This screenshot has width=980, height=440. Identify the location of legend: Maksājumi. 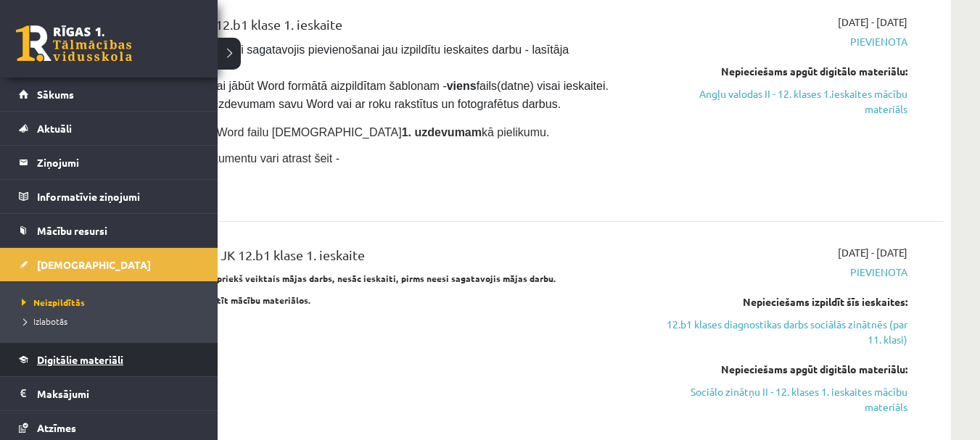
(118, 394).